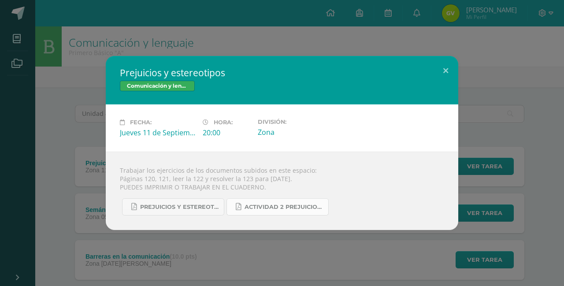 Image resolution: width=564 pixels, height=286 pixels. Describe the element at coordinates (180, 207) in the screenshot. I see `span: Prejuicios y estereotipos 1ro. Bás..pdf` at that location.